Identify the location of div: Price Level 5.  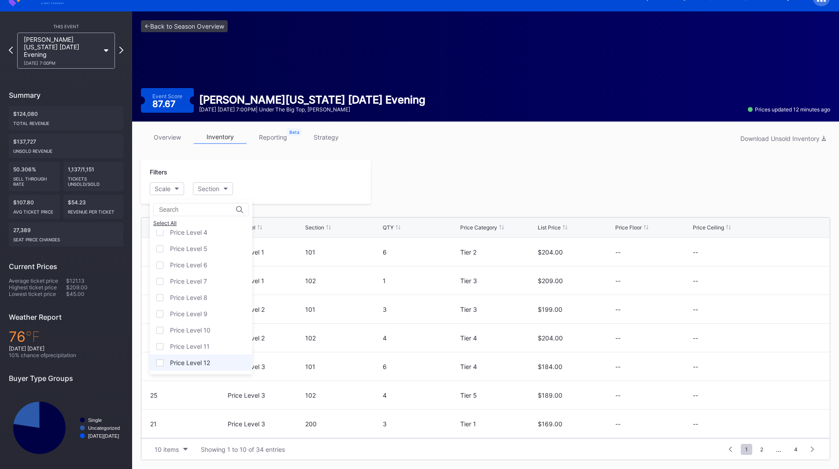
(189, 248).